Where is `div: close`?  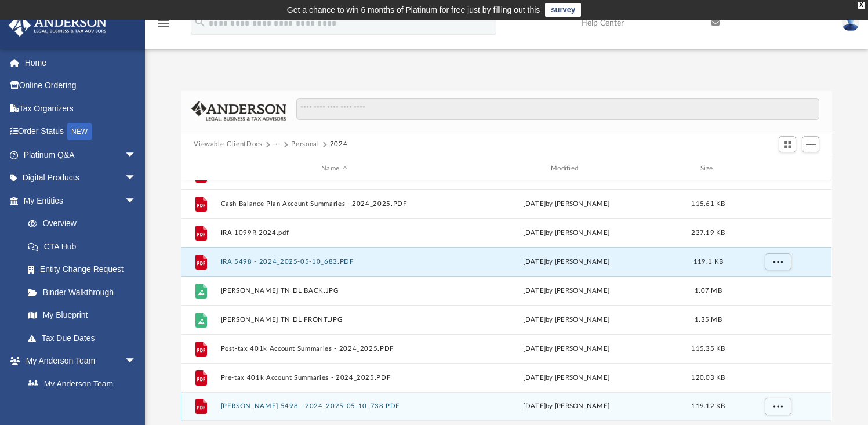 div: close is located at coordinates (861, 6).